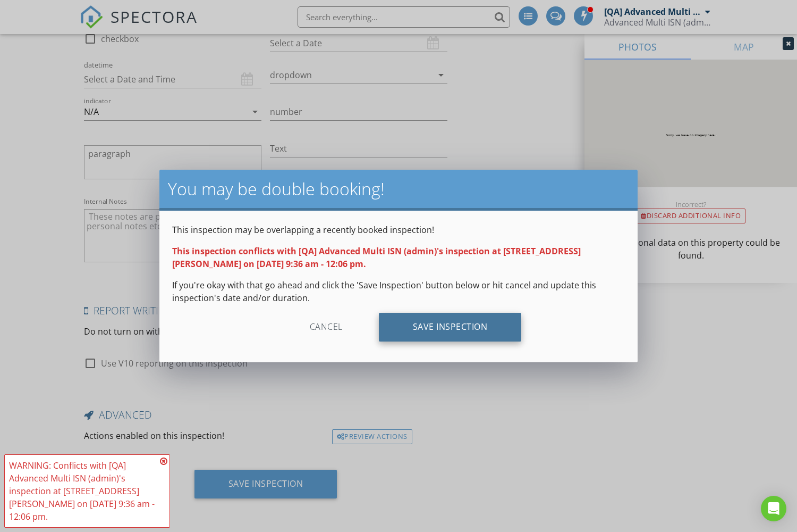 The width and height of the screenshot is (797, 532). I want to click on div: Open Intercom Messenger, so click(774, 509).